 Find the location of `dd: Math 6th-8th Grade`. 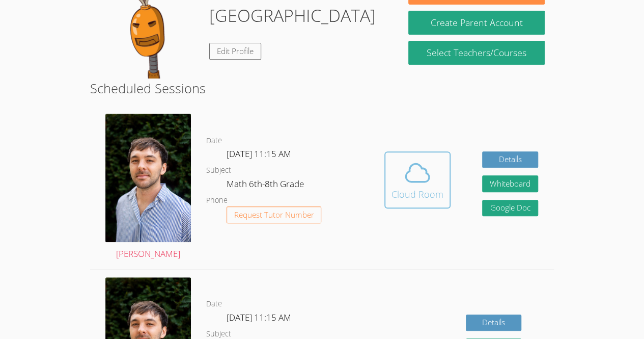

dd: Math 6th-8th Grade is located at coordinates (266, 186).